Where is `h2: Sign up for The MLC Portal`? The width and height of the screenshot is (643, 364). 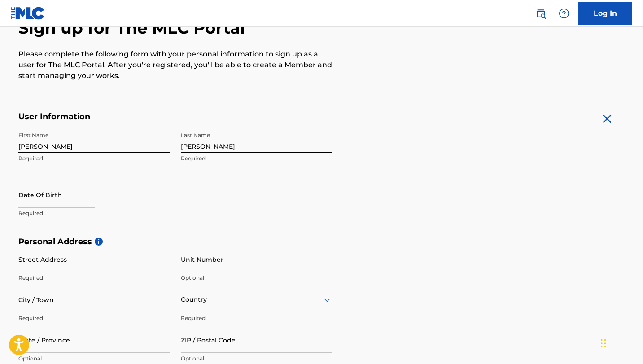 h2: Sign up for The MLC Portal is located at coordinates (322, 28).